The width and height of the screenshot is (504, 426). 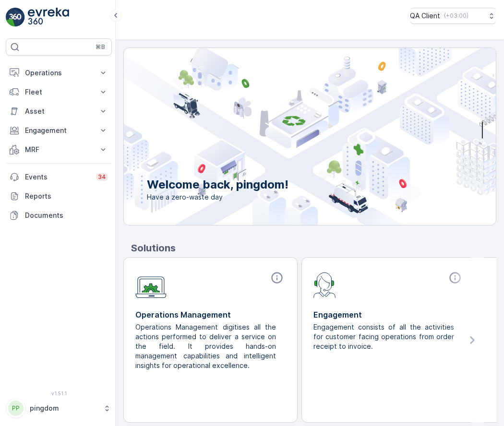 I want to click on button: Fleet, so click(x=58, y=92).